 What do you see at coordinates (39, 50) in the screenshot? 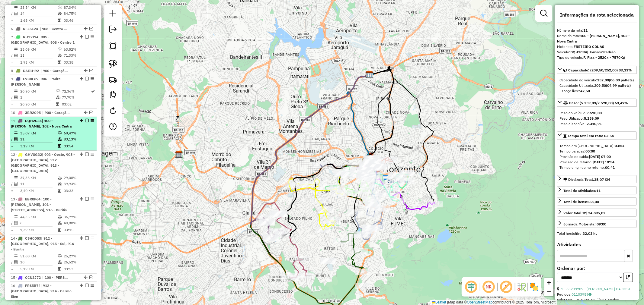
I see `td: 25,09 KM` at bounding box center [39, 50].